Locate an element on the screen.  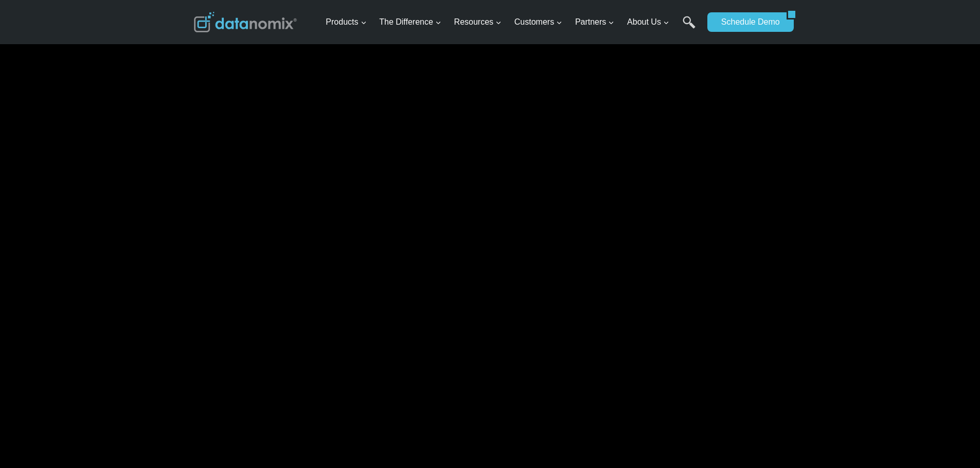
span: Customers is located at coordinates (538, 22).